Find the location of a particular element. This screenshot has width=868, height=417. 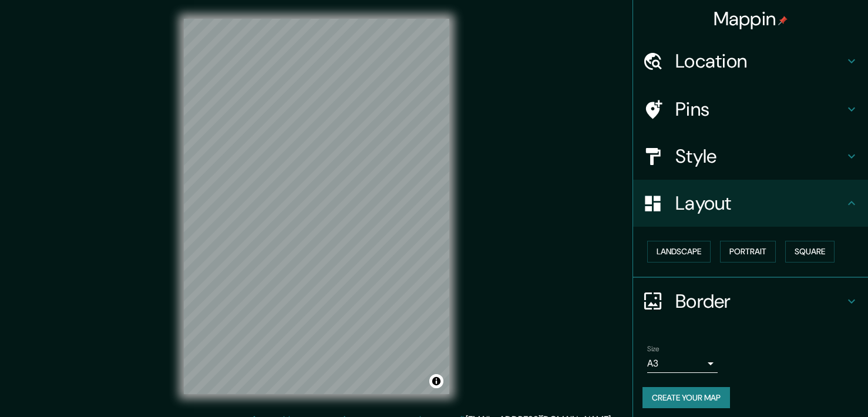

button: Landscape is located at coordinates (679, 252).